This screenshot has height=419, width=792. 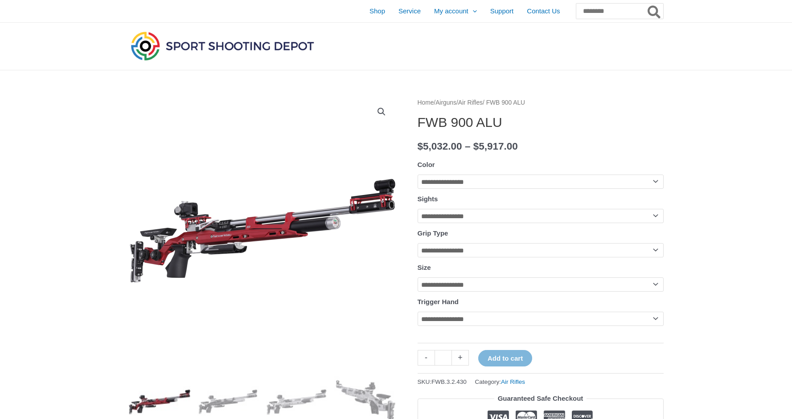 What do you see at coordinates (500, 382) in the screenshot?
I see `span: Category:` at bounding box center [500, 382].